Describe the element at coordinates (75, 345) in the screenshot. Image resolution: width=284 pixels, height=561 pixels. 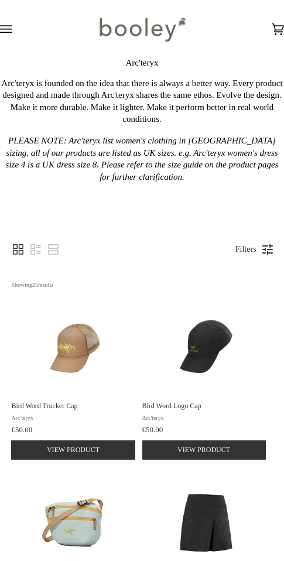
I see `img: Arc'Teryx Bird Word Trucker Cap Canvas / Euphoria - Booley Galway` at that location.